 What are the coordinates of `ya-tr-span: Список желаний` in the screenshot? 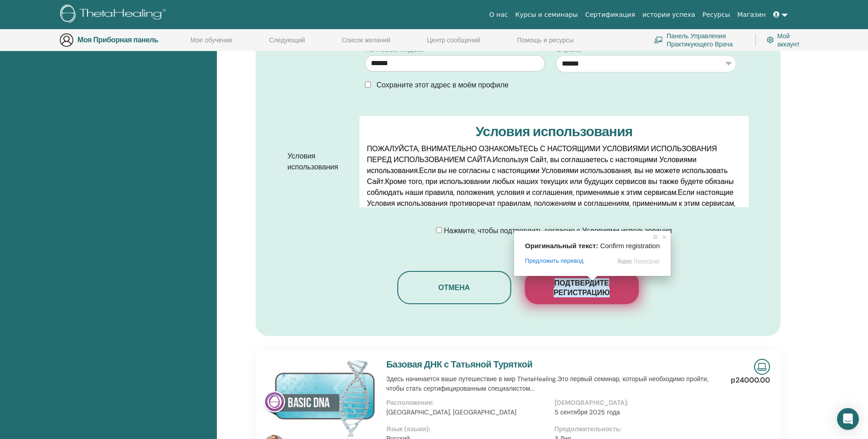 It's located at (366, 40).